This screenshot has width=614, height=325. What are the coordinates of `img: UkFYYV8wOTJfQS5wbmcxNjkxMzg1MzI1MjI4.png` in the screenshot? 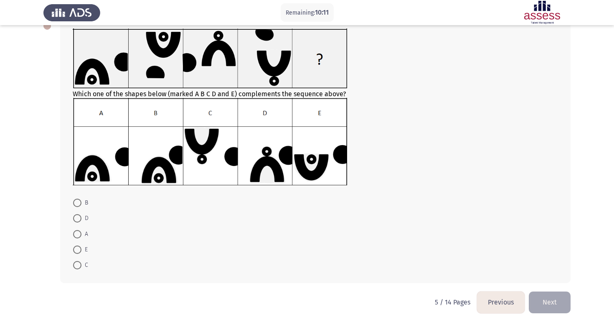 It's located at (210, 58).